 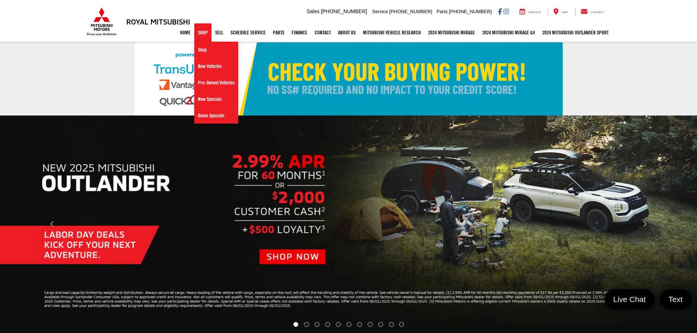 What do you see at coordinates (216, 99) in the screenshot?
I see `a: New Specials` at bounding box center [216, 99].